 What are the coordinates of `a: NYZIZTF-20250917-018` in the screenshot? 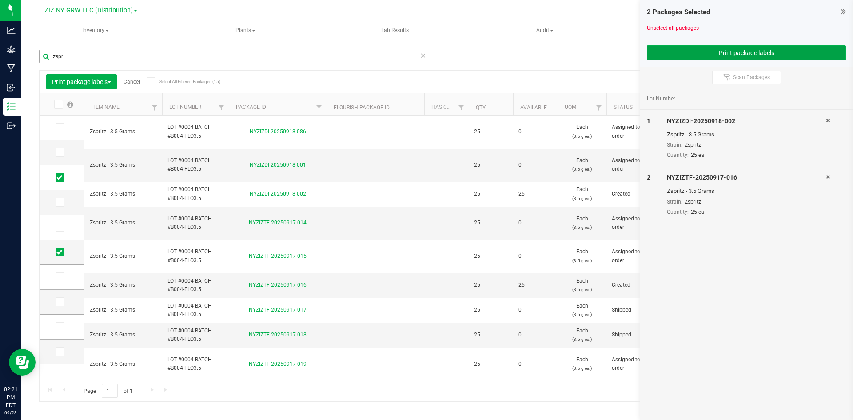 It's located at (278, 335).